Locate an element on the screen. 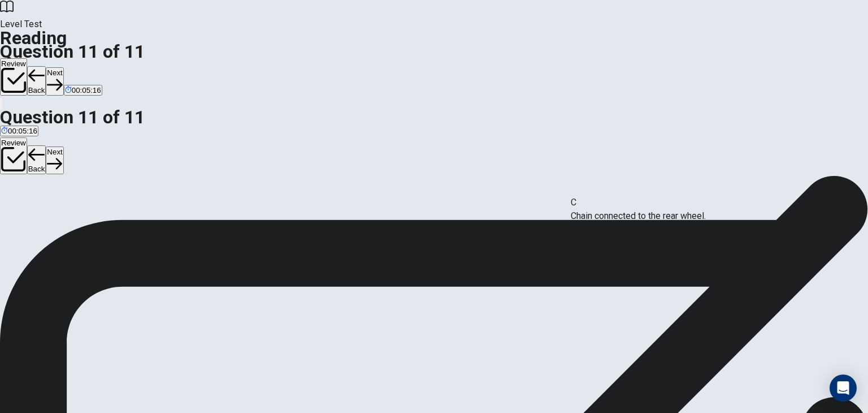  button: 00:05:16 is located at coordinates (83, 90).